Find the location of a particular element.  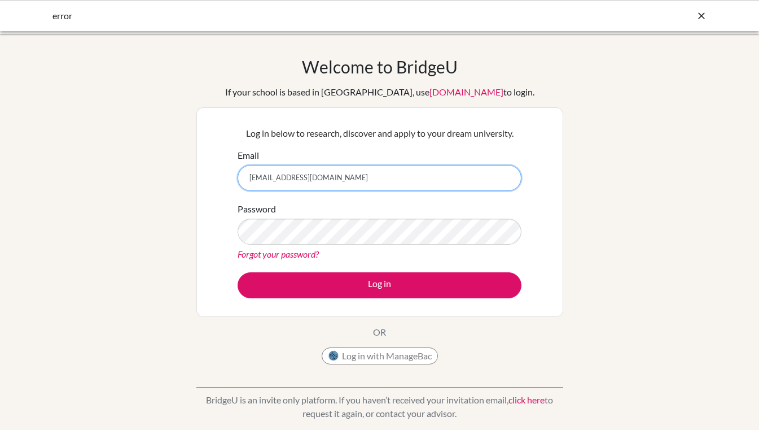

div: error is located at coordinates (295, 16).